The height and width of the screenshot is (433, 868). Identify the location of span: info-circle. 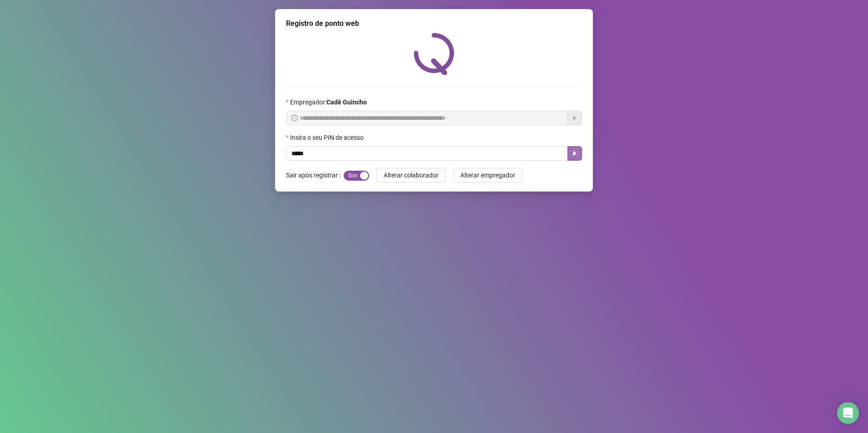
(295, 118).